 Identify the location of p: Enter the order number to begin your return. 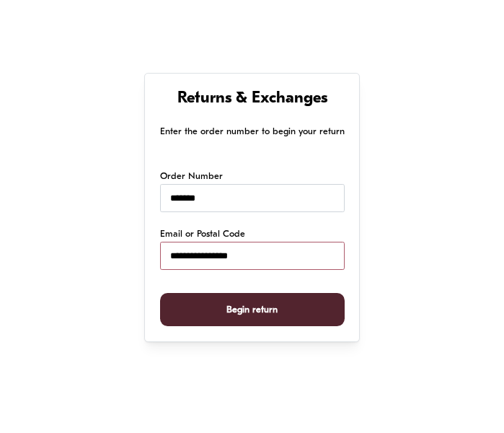
(252, 131).